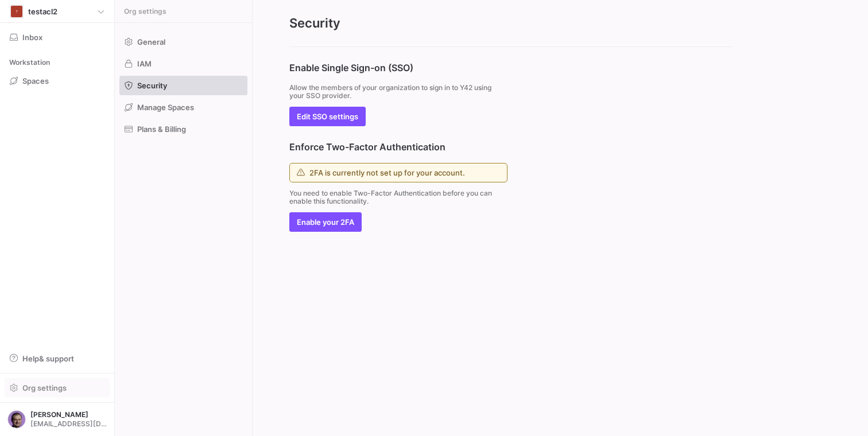  I want to click on button: Help& support, so click(57, 359).